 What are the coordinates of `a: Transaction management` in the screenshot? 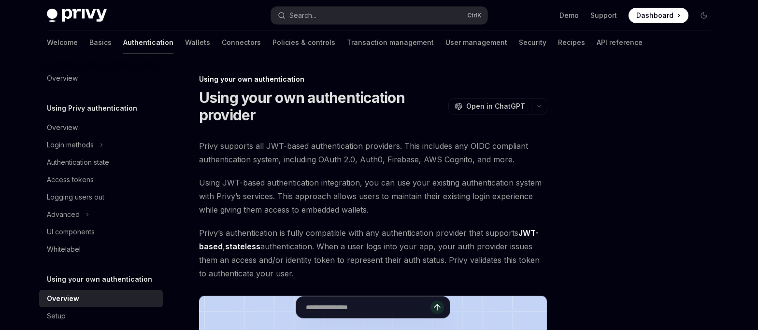 It's located at (390, 43).